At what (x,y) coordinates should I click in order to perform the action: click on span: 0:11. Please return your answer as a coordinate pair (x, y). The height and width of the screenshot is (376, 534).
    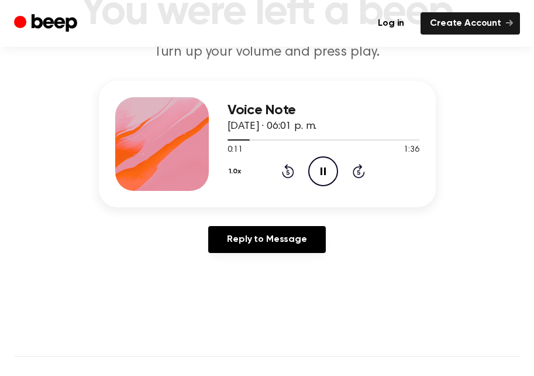
    Looking at the image, I should click on (235, 150).